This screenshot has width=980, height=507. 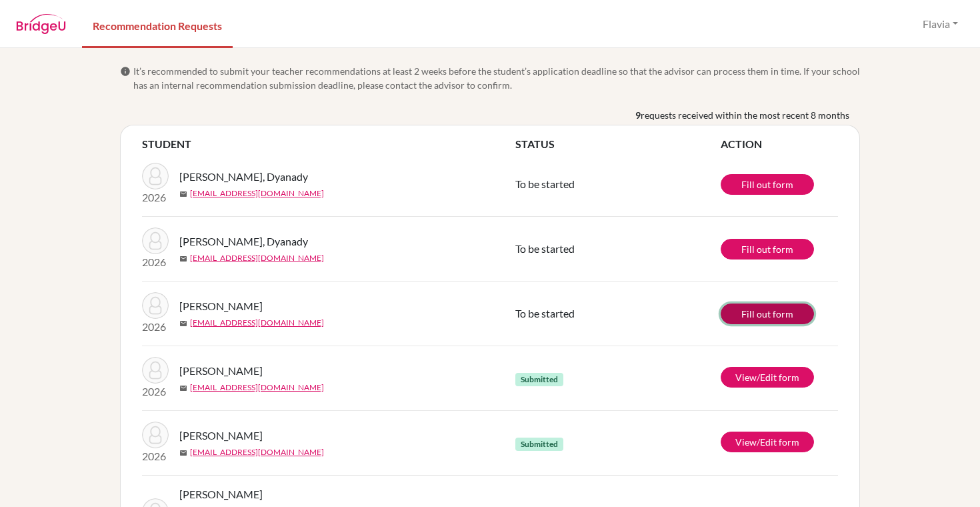 What do you see at coordinates (156, 370) in the screenshot?
I see `img: Padilla, Letizia` at bounding box center [156, 370].